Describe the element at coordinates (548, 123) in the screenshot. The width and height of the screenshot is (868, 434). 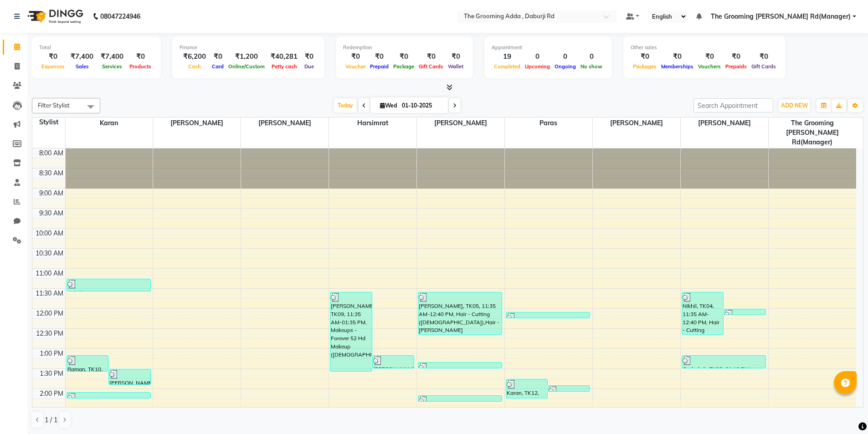
I see `span: Paras` at that location.